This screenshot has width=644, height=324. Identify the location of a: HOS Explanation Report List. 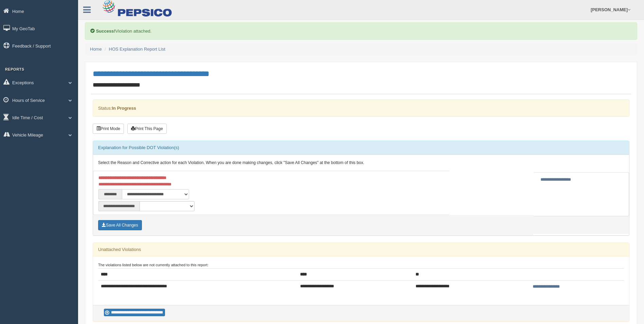
(137, 49).